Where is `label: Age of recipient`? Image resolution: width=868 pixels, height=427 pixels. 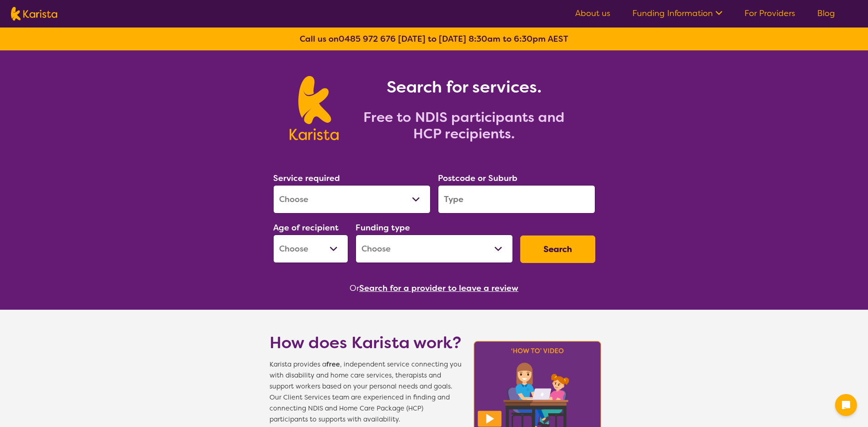 label: Age of recipient is located at coordinates (306, 228).